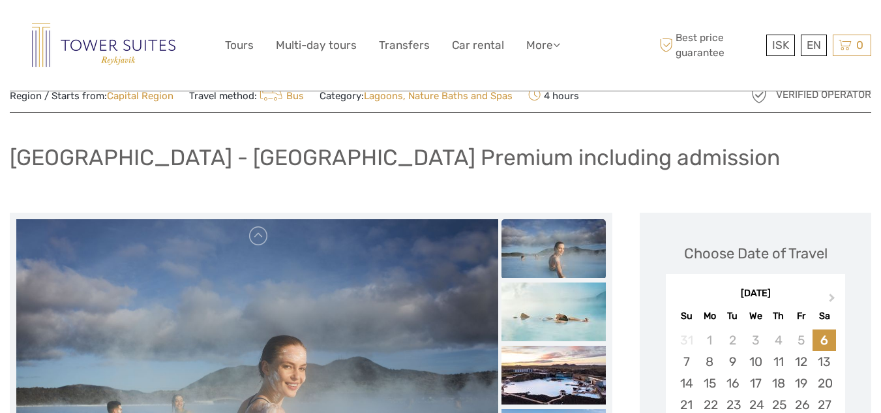  I want to click on div: Choose Saturday, September 20th, 2025, so click(824, 383).